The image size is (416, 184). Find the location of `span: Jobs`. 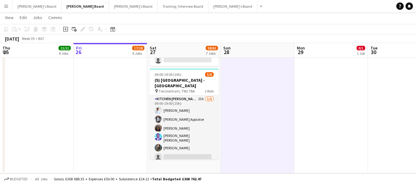

span: Jobs is located at coordinates (38, 18).